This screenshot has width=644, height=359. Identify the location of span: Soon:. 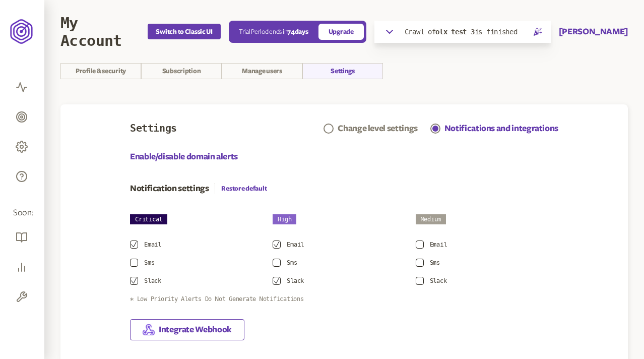
(22, 213).